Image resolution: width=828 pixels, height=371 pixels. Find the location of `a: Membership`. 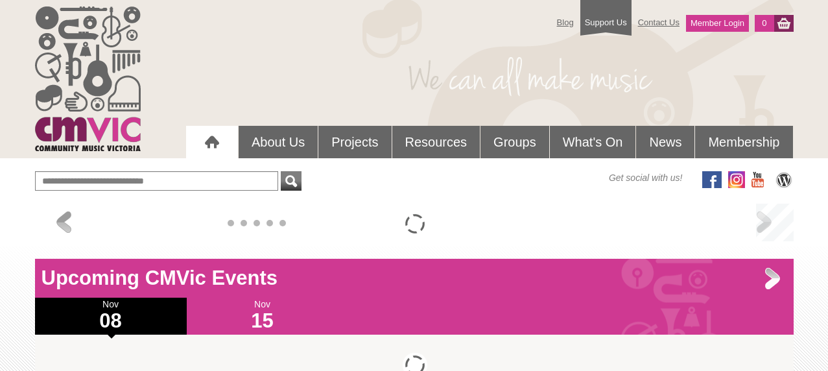

a: Membership is located at coordinates (744, 142).